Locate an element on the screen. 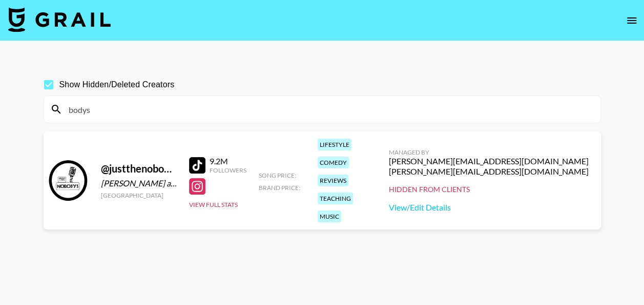  div: Hidden from Clients is located at coordinates (489, 189).